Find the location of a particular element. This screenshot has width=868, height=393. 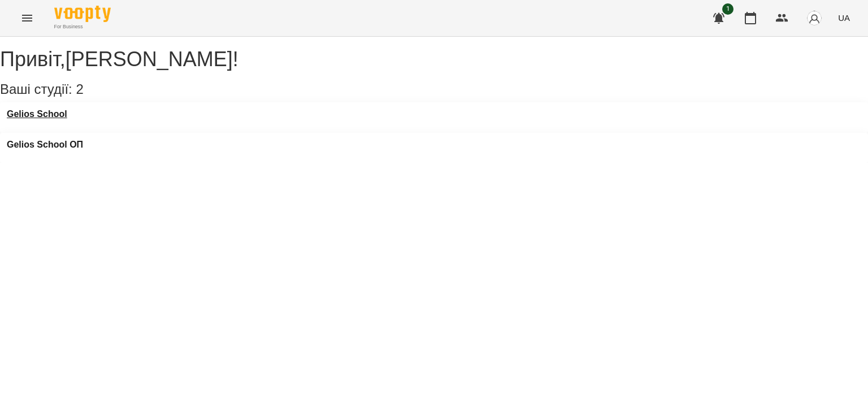

span: 2 is located at coordinates (79, 89).